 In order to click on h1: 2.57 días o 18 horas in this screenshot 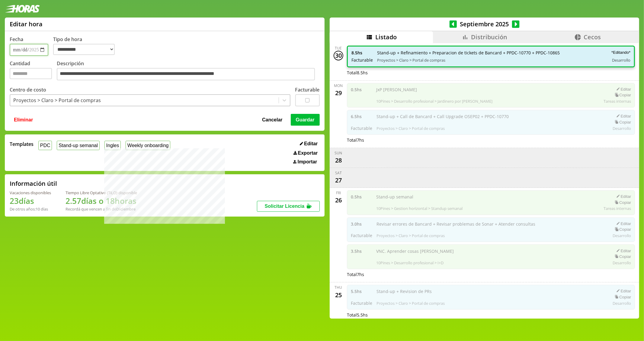, I will do `click(101, 201)`.